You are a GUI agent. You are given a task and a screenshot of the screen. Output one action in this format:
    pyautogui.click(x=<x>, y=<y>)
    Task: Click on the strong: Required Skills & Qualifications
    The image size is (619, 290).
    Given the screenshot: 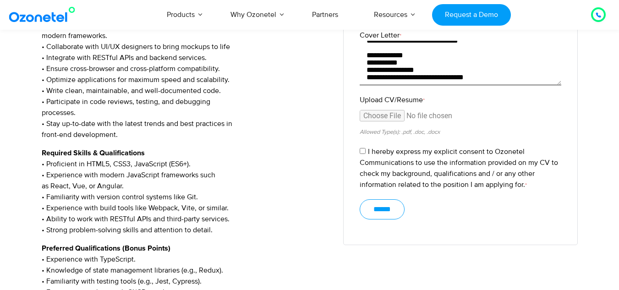 What is the action you would take?
    pyautogui.click(x=93, y=153)
    